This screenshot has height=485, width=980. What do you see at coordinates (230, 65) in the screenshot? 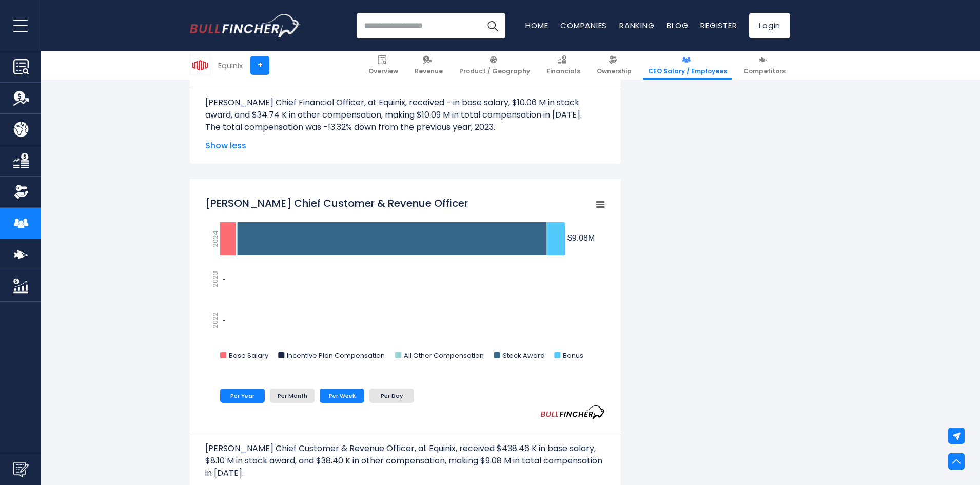
I see `div: Equinix` at bounding box center [230, 65].